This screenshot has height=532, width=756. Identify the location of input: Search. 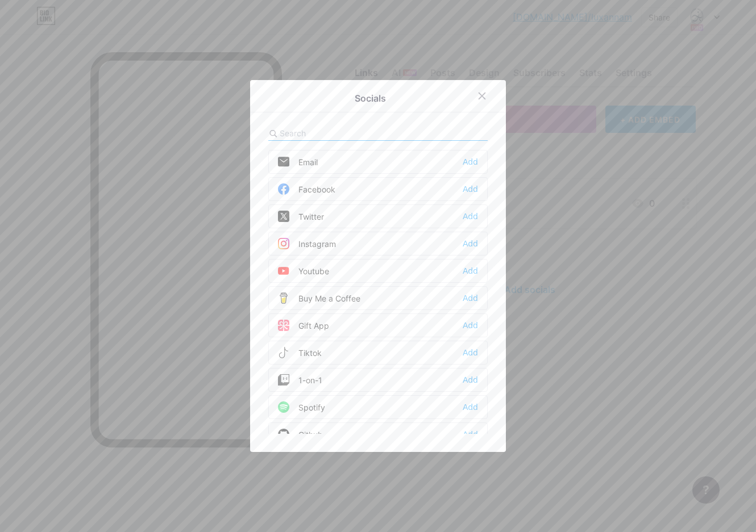
(342, 133).